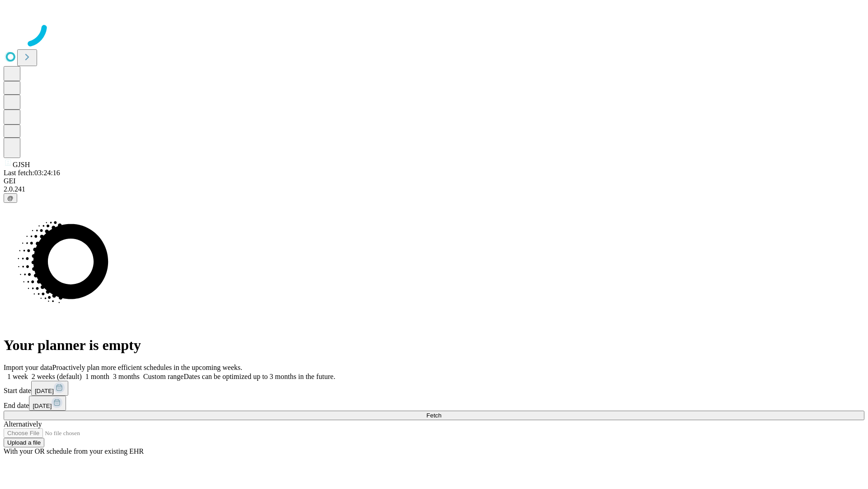 Image resolution: width=868 pixels, height=489 pixels. What do you see at coordinates (23, 423) in the screenshot?
I see `span: Alternatively` at bounding box center [23, 423].